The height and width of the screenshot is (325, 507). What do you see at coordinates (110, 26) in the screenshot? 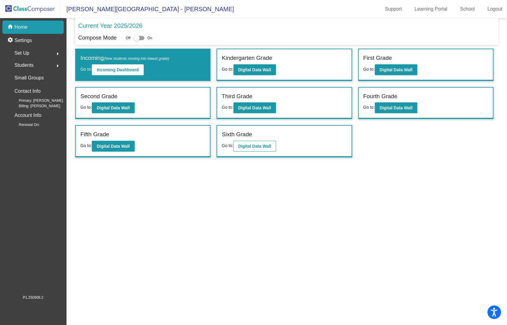
I see `p: Current Year 2025/2026` at bounding box center [110, 26].